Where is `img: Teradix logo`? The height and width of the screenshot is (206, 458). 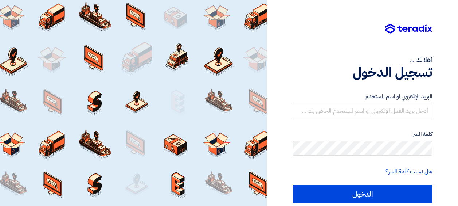
img: Teradix logo is located at coordinates (409, 29).